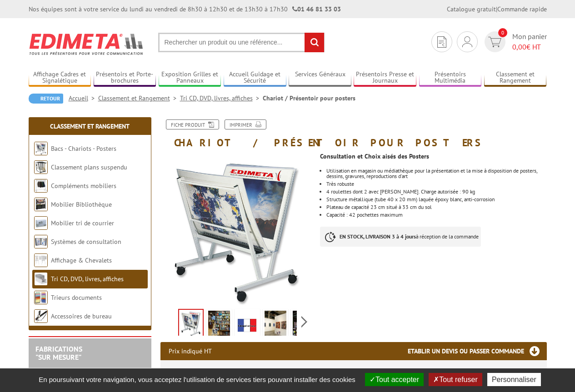  Describe the element at coordinates (385, 77) in the screenshot. I see `a: Présentoirs Presse et Journaux` at that location.